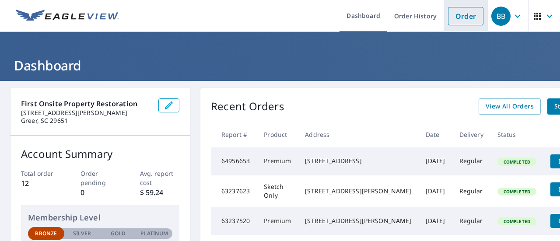 Image resolution: width=560 pixels, height=241 pixels. I want to click on p: $ 59.24, so click(160, 193).